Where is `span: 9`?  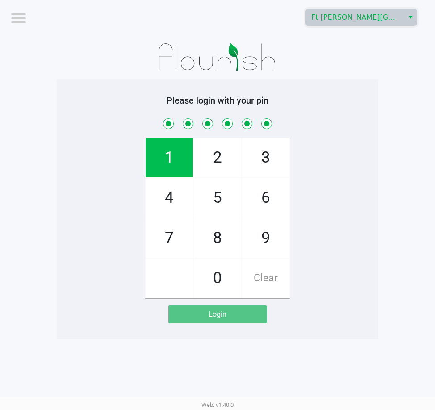 span: 9 is located at coordinates (266, 238).